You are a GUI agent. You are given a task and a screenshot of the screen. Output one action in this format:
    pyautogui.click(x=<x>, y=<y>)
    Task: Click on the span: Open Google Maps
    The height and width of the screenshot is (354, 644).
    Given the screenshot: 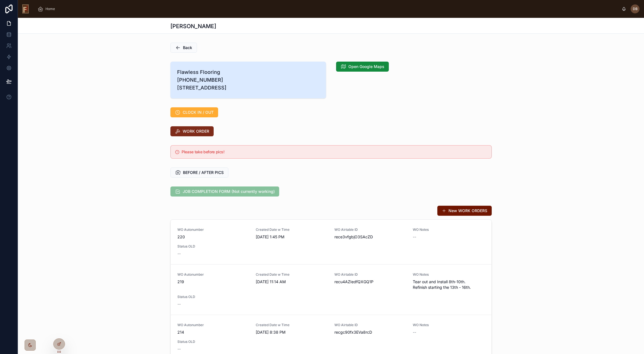 What is the action you would take?
    pyautogui.click(x=366, y=67)
    